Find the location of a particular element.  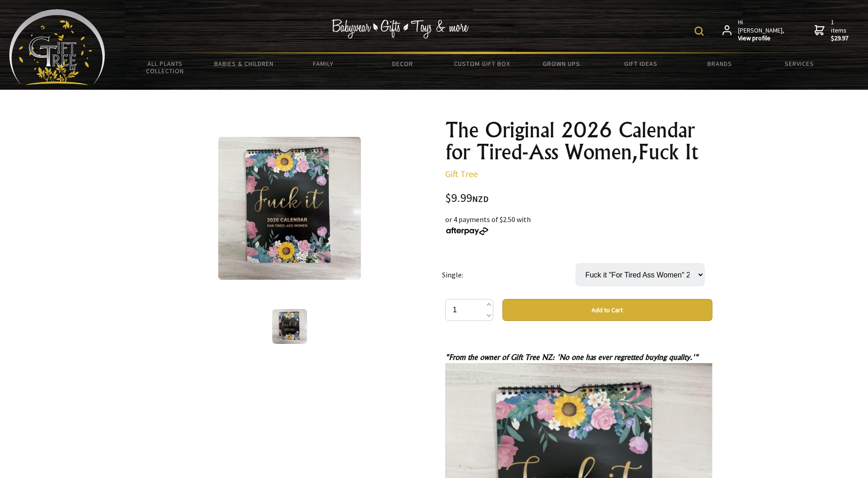

a: Decor is located at coordinates (402, 64).